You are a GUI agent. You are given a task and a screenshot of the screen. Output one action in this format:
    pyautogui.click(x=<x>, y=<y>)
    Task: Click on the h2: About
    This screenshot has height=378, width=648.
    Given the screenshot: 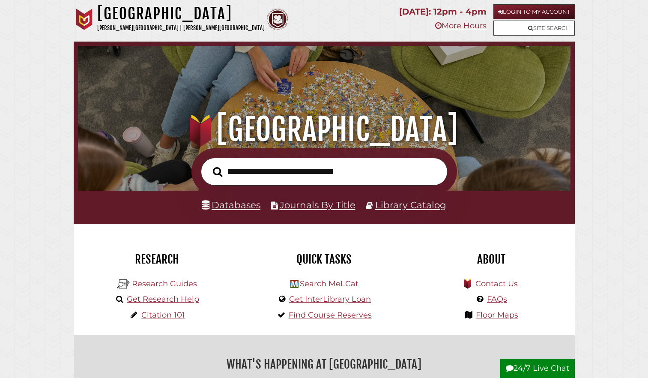 What is the action you would take?
    pyautogui.click(x=491, y=259)
    